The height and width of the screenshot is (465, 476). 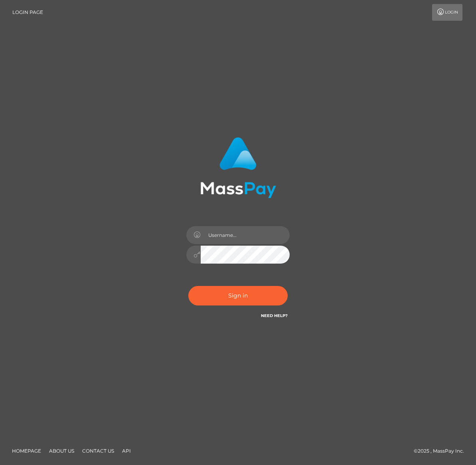 What do you see at coordinates (274, 316) in the screenshot?
I see `a: Need Help?` at bounding box center [274, 316].